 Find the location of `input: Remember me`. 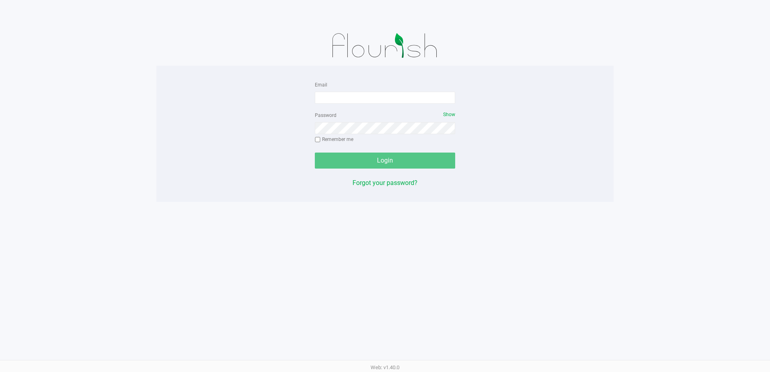

input: Remember me is located at coordinates (317, 140).